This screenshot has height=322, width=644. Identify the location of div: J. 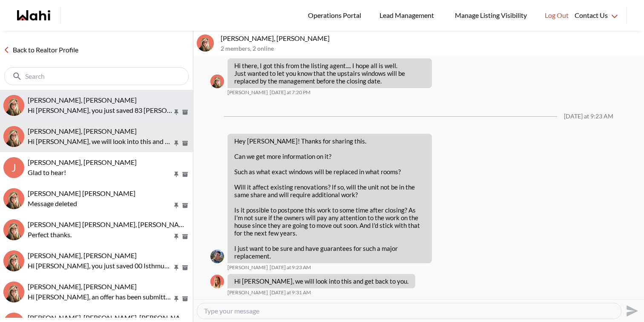
(13, 167).